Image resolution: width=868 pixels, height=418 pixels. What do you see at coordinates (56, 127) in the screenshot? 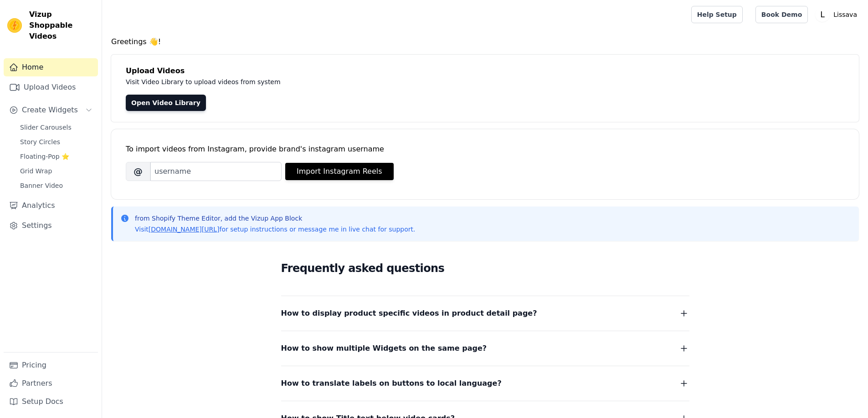
I see `a: Slider Carousels` at bounding box center [56, 127].